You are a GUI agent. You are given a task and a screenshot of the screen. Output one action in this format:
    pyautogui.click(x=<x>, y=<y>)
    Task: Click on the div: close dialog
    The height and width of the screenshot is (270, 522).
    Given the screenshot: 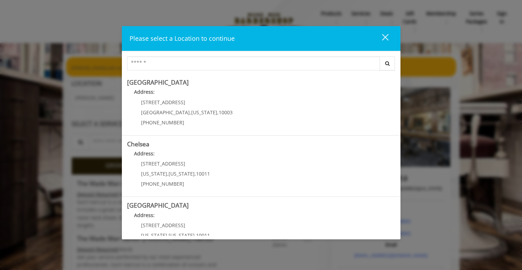 What is the action you would take?
    pyautogui.click(x=381, y=39)
    